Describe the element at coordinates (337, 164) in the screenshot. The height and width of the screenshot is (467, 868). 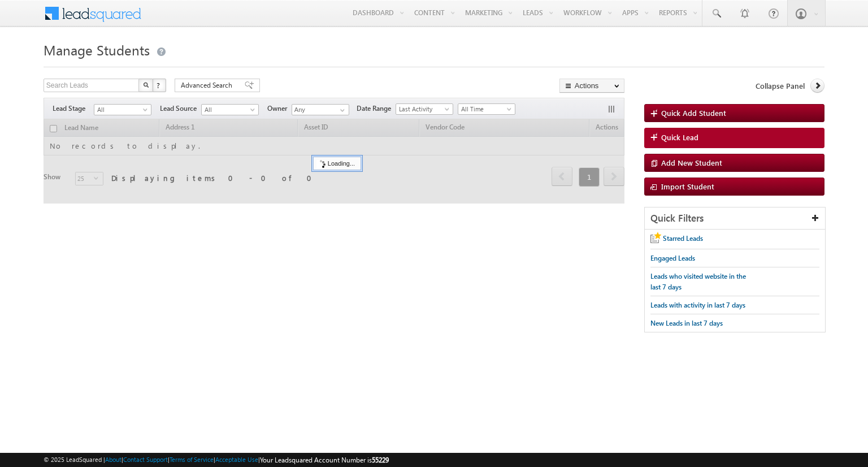
I see `div: Loading...` at that location.